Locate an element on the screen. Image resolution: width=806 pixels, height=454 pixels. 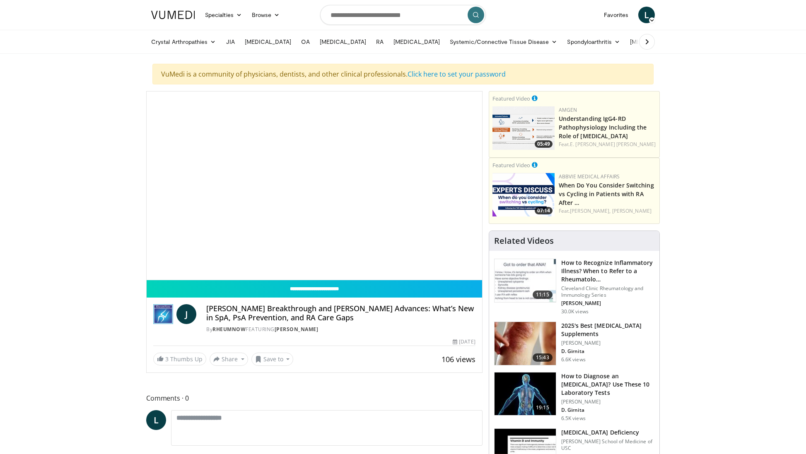
p: 6.6K views is located at coordinates (573, 360).